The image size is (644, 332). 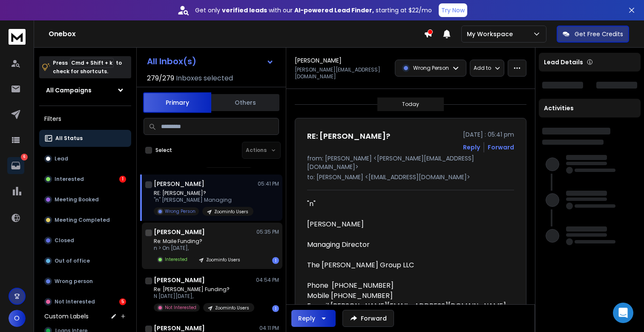 I want to click on button: Not Interested5, so click(x=85, y=302).